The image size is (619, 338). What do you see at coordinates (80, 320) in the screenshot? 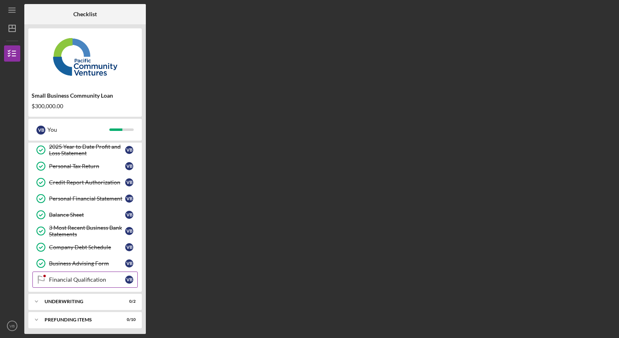
I see `div: Prefunding Items` at bounding box center [80, 320].